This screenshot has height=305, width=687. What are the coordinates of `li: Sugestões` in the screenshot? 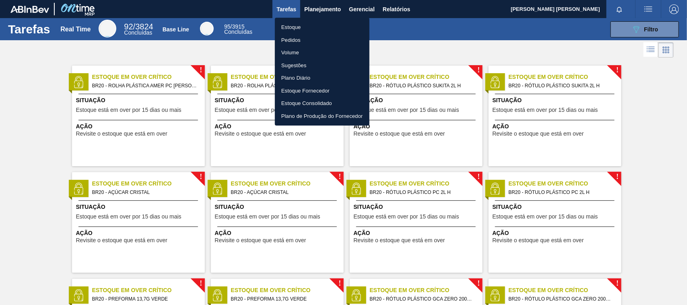 It's located at (322, 66).